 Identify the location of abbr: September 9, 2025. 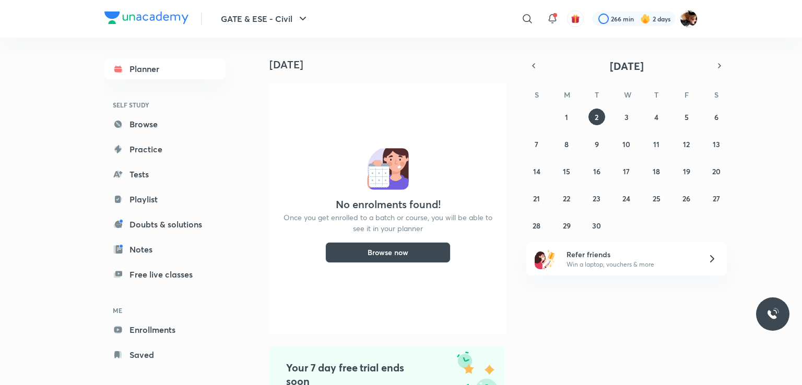
(597, 144).